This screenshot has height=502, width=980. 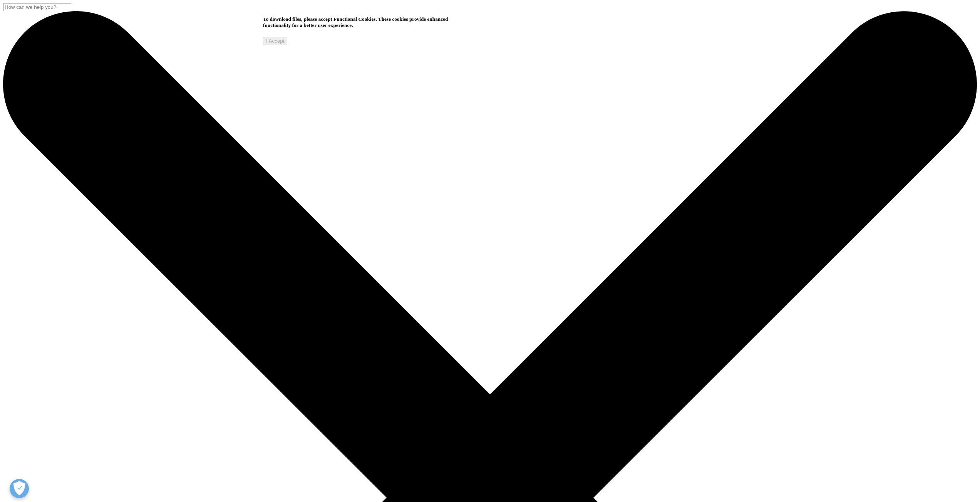 What do you see at coordinates (19, 489) in the screenshot?
I see `button: Präferenzen öffnen` at bounding box center [19, 489].